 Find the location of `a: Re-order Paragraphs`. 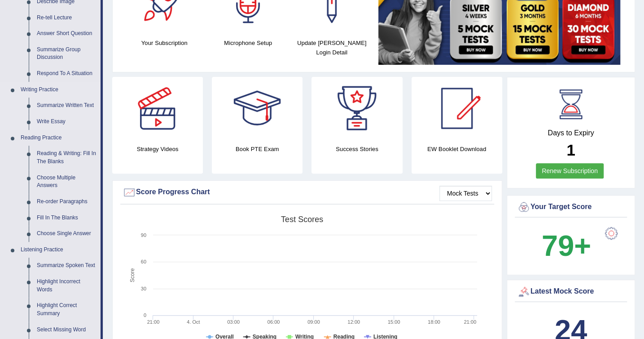

a: Re-order Paragraphs is located at coordinates (66, 202).